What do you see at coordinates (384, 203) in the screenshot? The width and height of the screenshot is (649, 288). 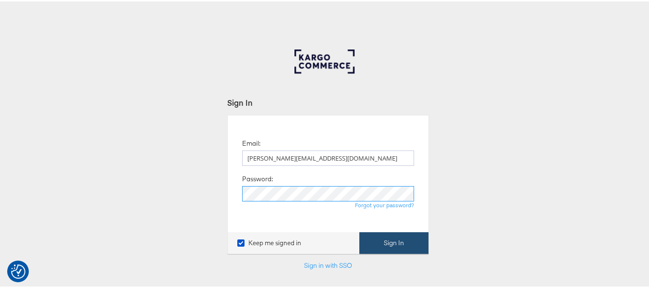 I see `a: Forgot your password?` at bounding box center [384, 203].